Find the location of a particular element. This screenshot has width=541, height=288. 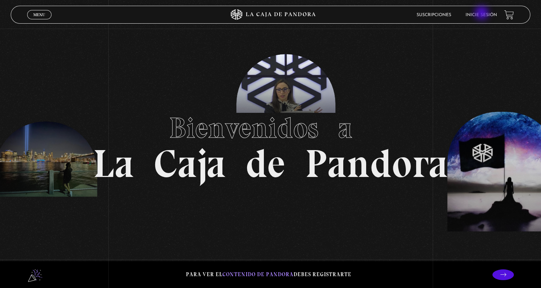

span: contenido de Pandora is located at coordinates (258, 274).